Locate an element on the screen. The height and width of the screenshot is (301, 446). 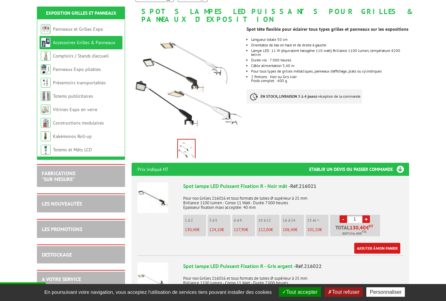
li: Durée vie : 7 000 heures is located at coordinates (330, 60).